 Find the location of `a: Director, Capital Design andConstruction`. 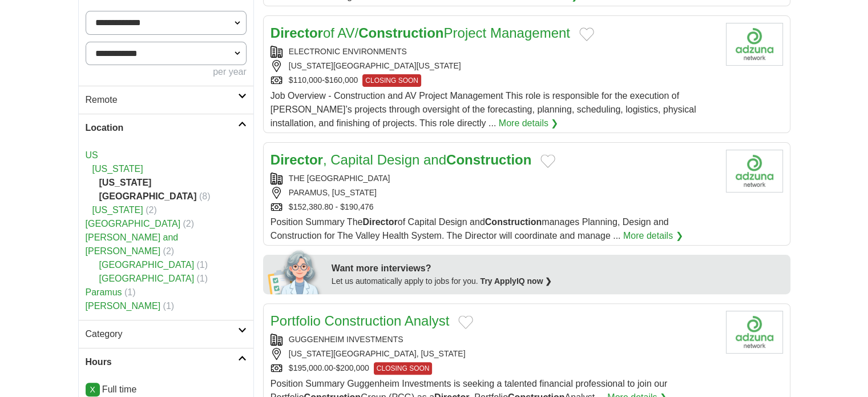

a: Director, Capital Design andConstruction is located at coordinates (401, 160).